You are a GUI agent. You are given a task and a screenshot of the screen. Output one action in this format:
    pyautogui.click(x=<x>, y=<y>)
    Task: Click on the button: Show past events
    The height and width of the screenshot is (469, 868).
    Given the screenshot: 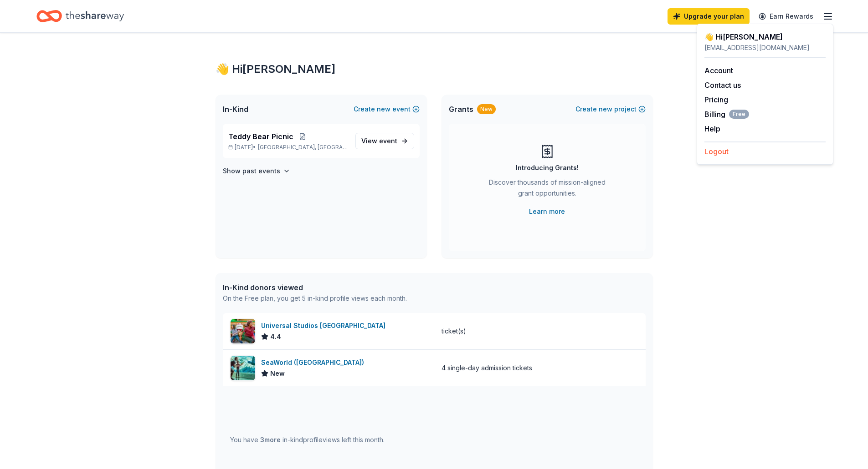 What is the action you would take?
    pyautogui.click(x=256, y=171)
    